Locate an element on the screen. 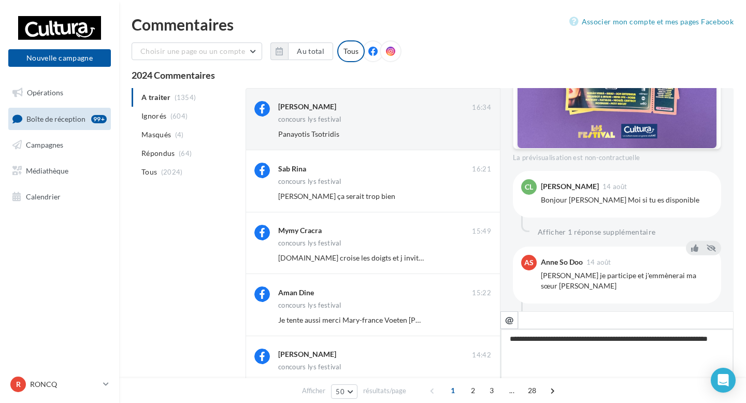  div: Tous is located at coordinates (351, 51).